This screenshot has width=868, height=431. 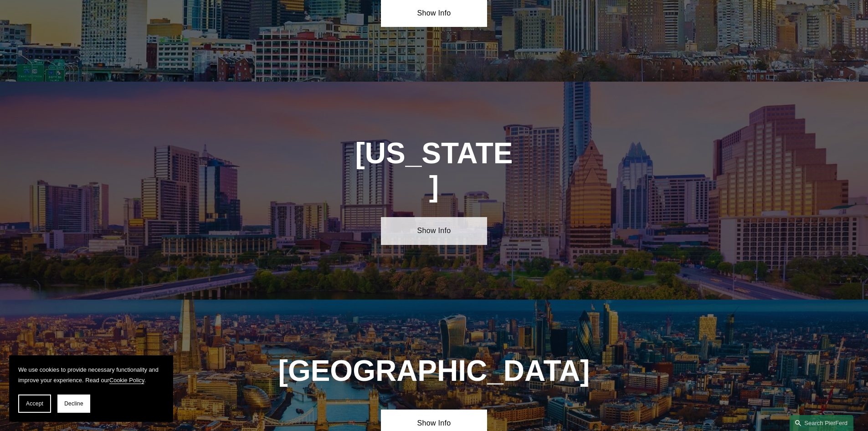 What do you see at coordinates (91, 375) in the screenshot?
I see `p: We use cookies to provide necessary functionality and improve your experience. Read our .` at bounding box center [91, 375].